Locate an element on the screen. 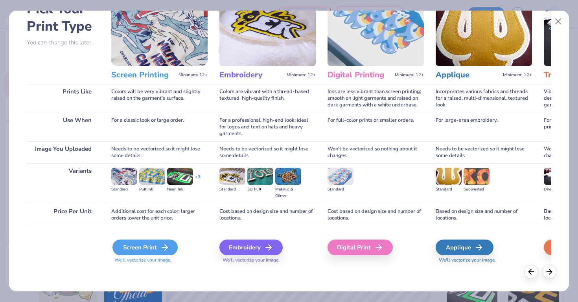 This screenshot has height=302, width=578. div: Based on design size and number of locations. is located at coordinates (484, 215).